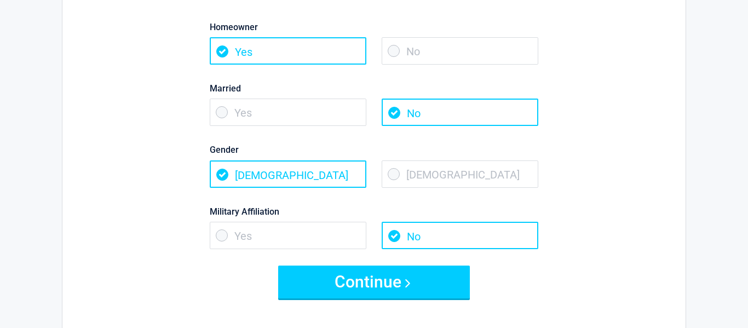  Describe the element at coordinates (374, 282) in the screenshot. I see `button: Continue` at that location.